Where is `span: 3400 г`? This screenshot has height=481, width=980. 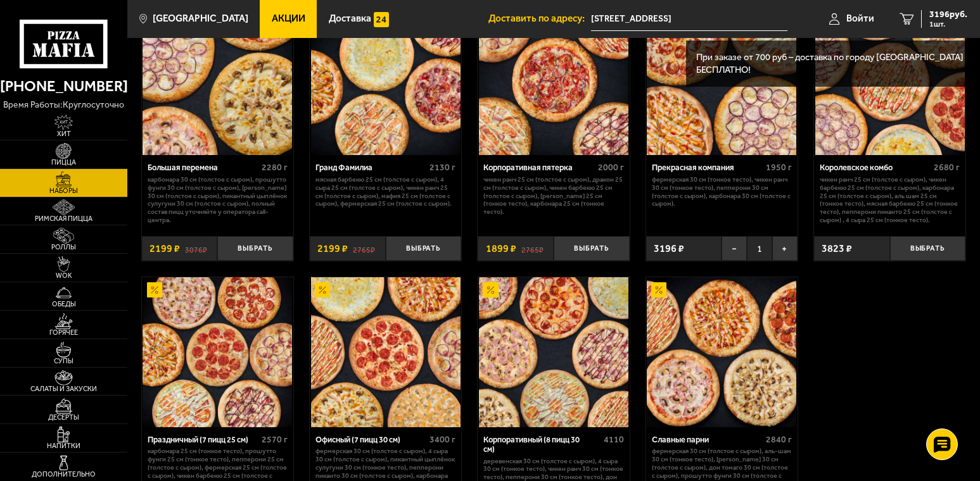
span: 3400 г is located at coordinates (442, 440).